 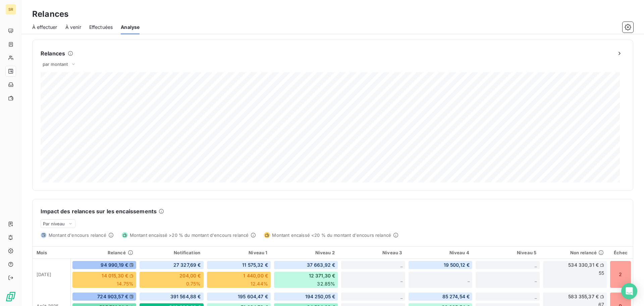 What do you see at coordinates (332, 235) in the screenshot?
I see `span: Montant encaissé <20 % du montant d'encours relancé` at bounding box center [332, 235].